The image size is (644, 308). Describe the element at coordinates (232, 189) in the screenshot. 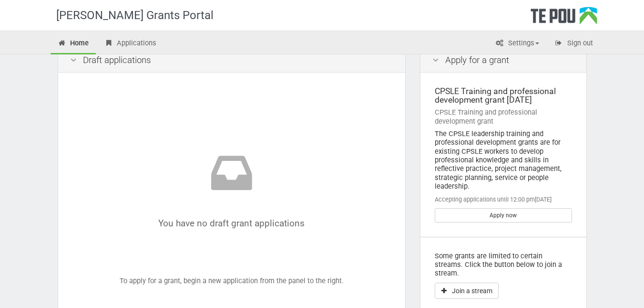

I see `div: You have no draft grant applications` at that location.